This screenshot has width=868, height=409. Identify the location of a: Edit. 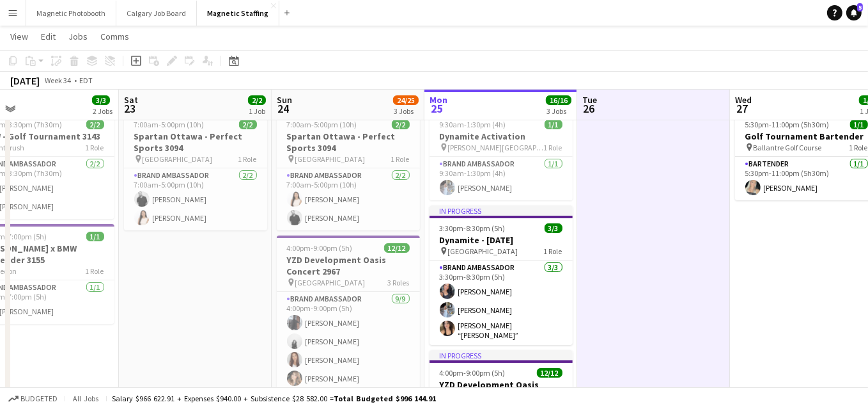
(48, 36).